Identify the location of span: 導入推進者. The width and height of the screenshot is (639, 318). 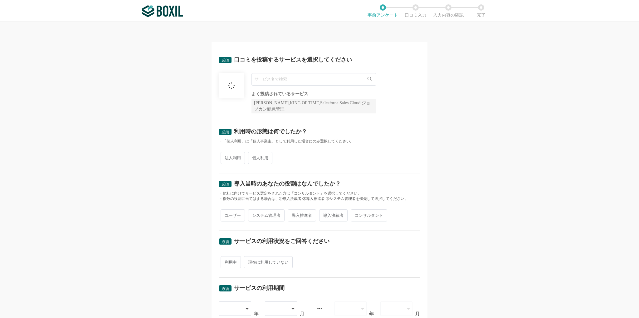
(302, 215).